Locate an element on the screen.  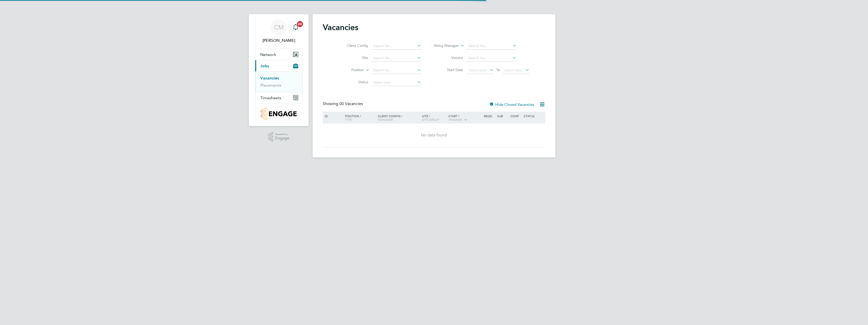
button: Timesheets is located at coordinates (279, 98).